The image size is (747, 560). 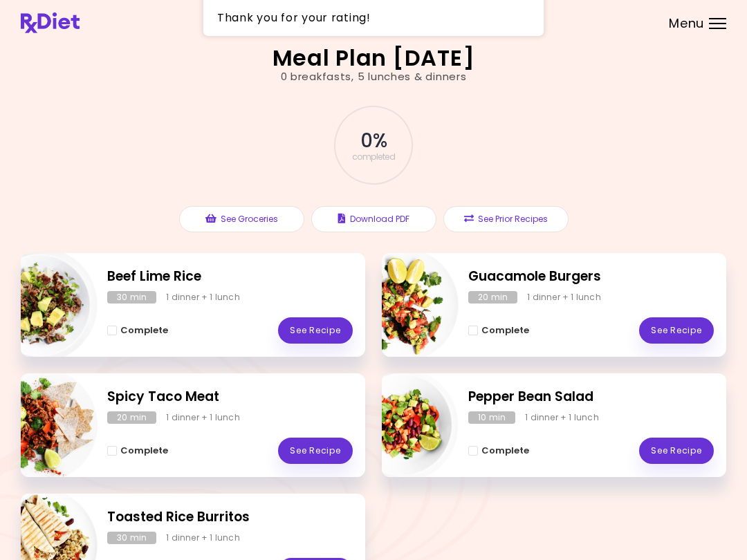 I want to click on span: Menu, so click(x=686, y=24).